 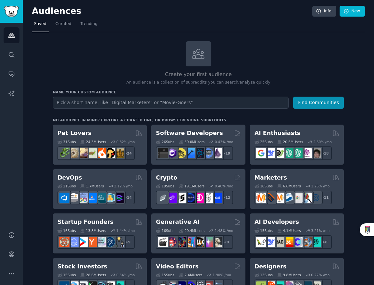 I want to click on div: 24.3M Users, so click(x=93, y=142).